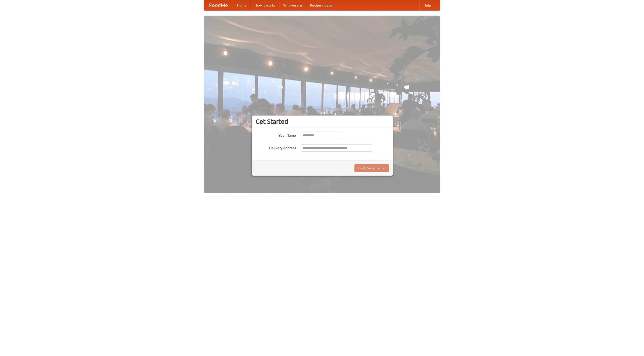  What do you see at coordinates (276, 147) in the screenshot?
I see `label: Delivery Address` at bounding box center [276, 147].